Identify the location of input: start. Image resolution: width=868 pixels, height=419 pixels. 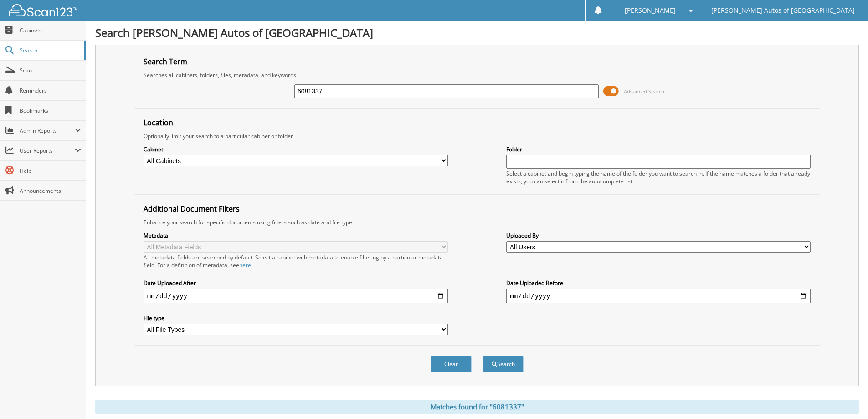
(296, 296).